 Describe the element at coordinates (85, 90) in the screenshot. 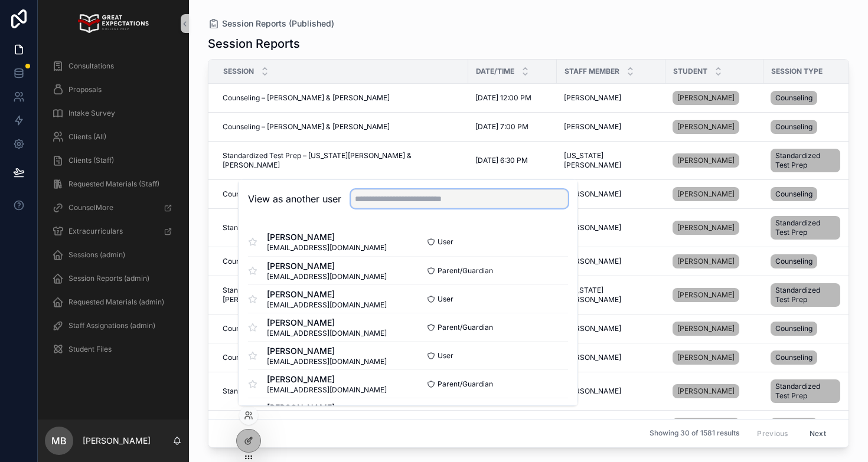

I see `span: Proposals` at that location.